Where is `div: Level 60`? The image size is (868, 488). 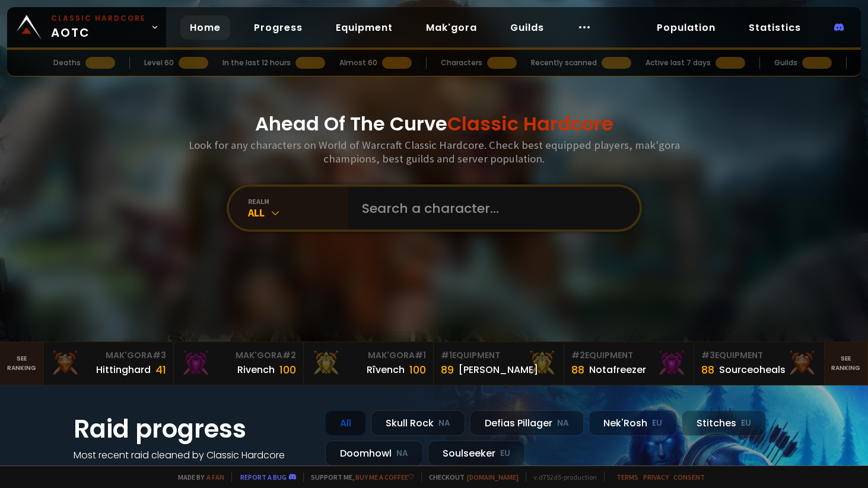
div: Level 60 is located at coordinates (159, 63).